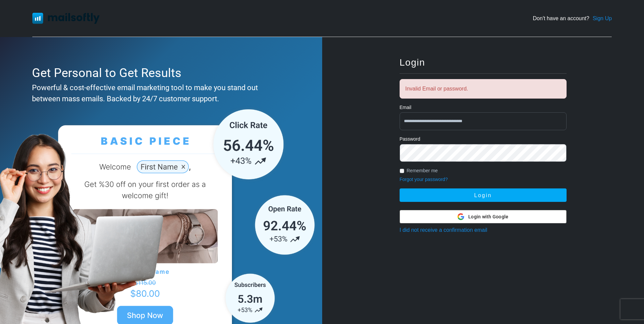 This screenshot has height=324, width=644. Describe the element at coordinates (66, 18) in the screenshot. I see `img: Mailsoftly` at that location.